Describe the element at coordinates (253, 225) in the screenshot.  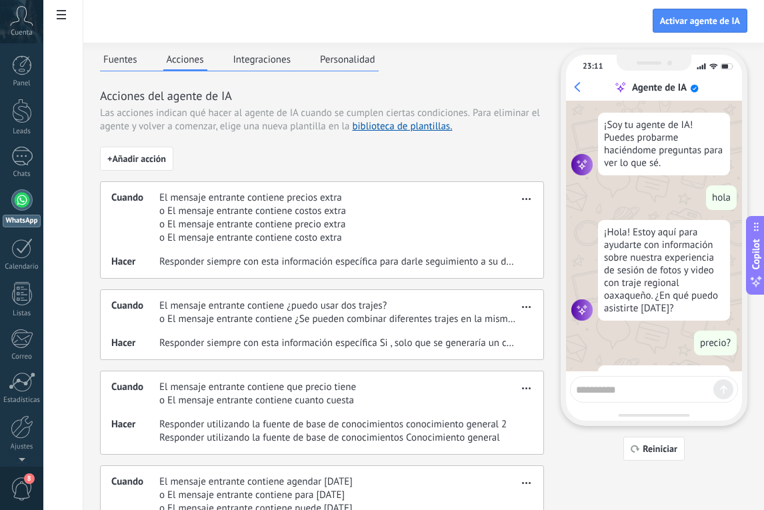
I see `span: o El mensaje entrante contiene precio extra` at that location.